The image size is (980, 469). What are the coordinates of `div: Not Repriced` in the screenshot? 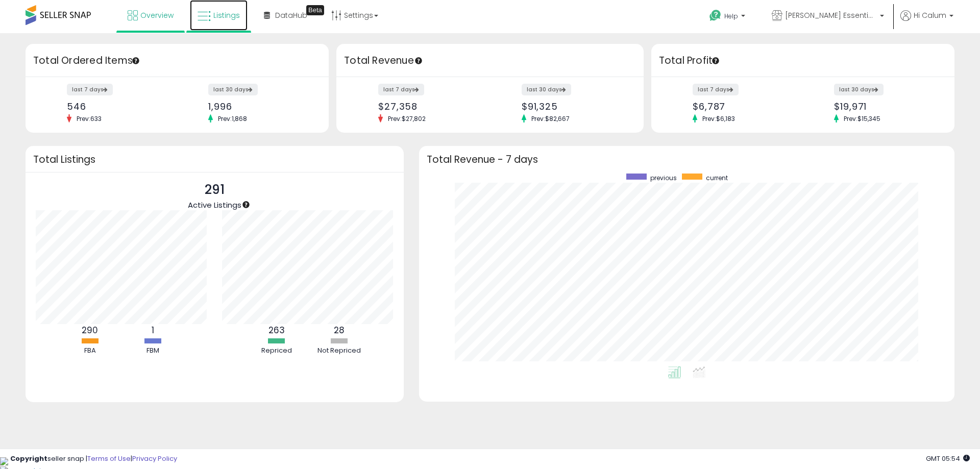 It's located at (340, 350).